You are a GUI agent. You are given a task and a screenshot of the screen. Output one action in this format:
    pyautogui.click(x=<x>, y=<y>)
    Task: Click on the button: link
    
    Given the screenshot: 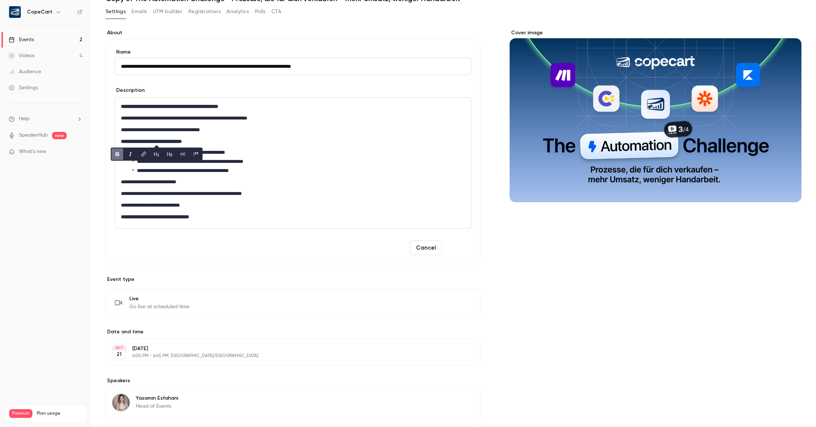 What is the action you would take?
    pyautogui.click(x=144, y=154)
    